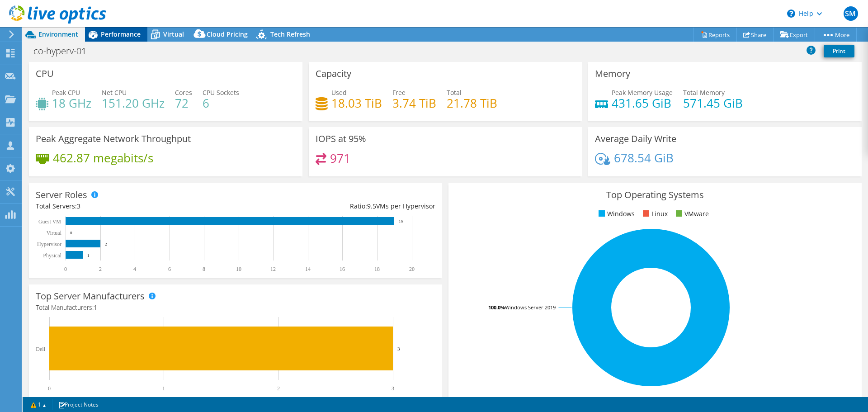 Image resolution: width=868 pixels, height=412 pixels. I want to click on h4: 6, so click(220, 103).